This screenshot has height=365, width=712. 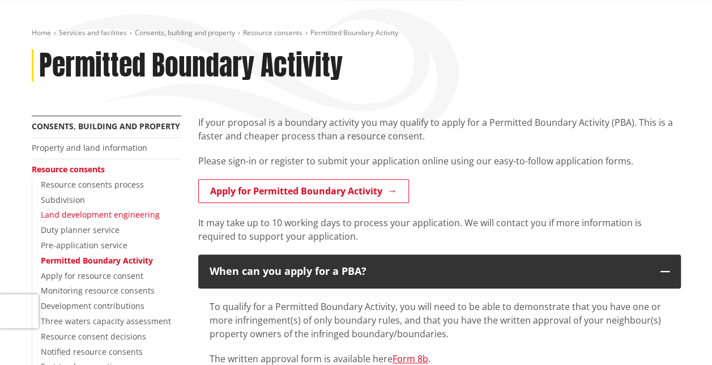 I want to click on a: Development contributions, so click(x=92, y=305).